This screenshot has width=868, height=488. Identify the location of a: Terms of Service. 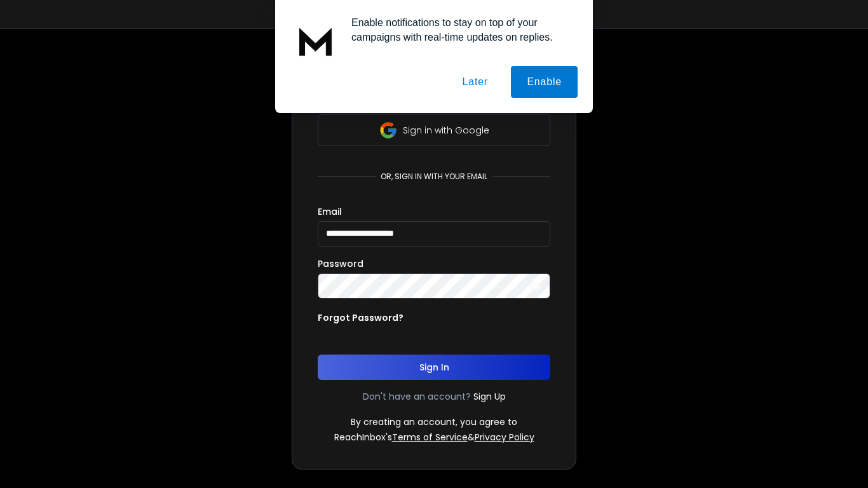
(429, 437).